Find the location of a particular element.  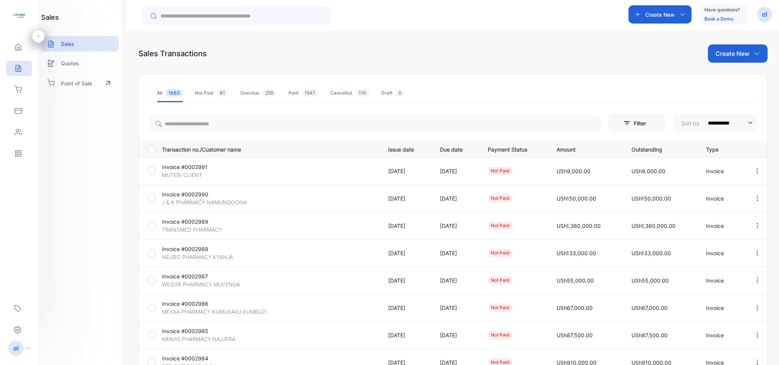

img: logo is located at coordinates (19, 16).